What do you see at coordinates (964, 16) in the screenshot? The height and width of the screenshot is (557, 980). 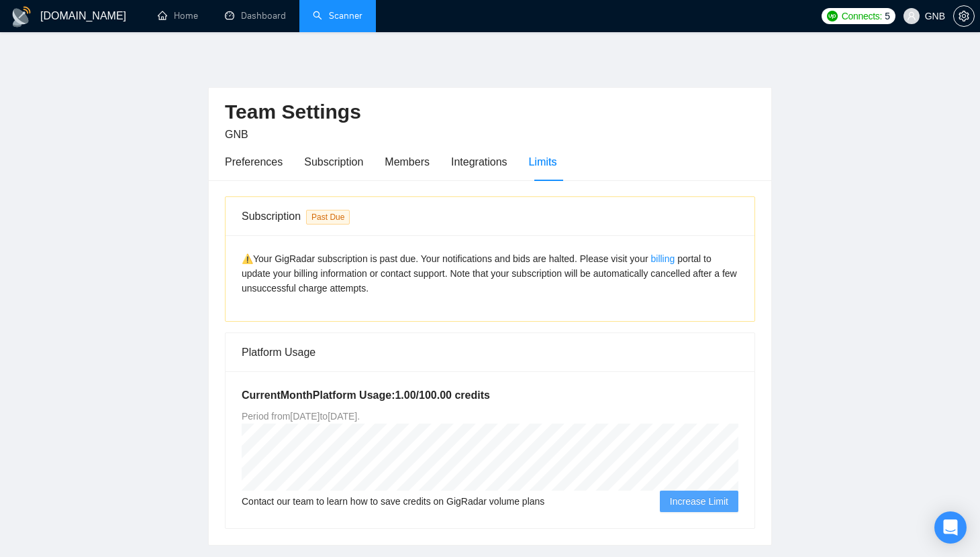 I see `button: setting` at bounding box center [964, 16].